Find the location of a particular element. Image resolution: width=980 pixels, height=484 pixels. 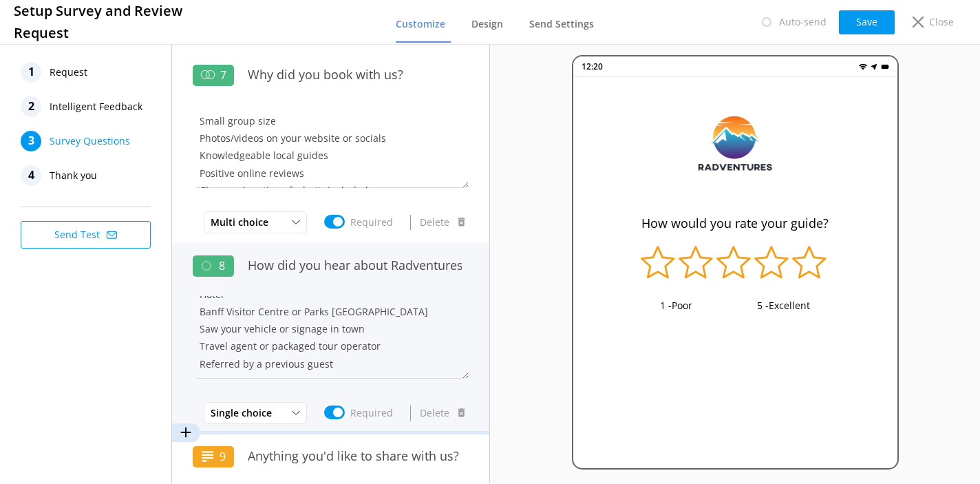

p: 5 - Excellent is located at coordinates (783, 306).